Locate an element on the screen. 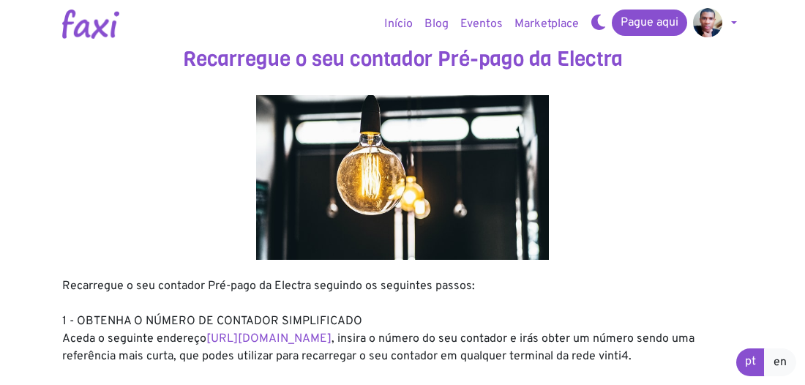  img: energy.jpg is located at coordinates (402, 177).